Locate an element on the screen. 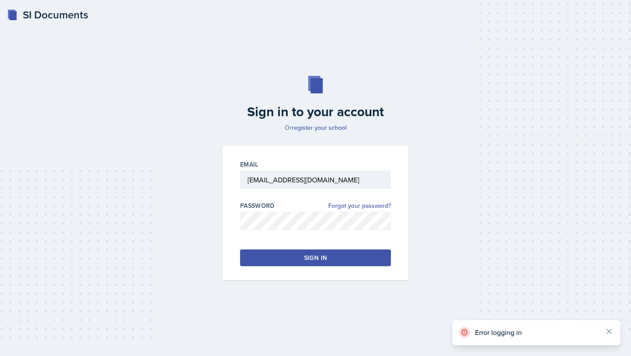 This screenshot has height=356, width=631. p: Or is located at coordinates (315, 127).